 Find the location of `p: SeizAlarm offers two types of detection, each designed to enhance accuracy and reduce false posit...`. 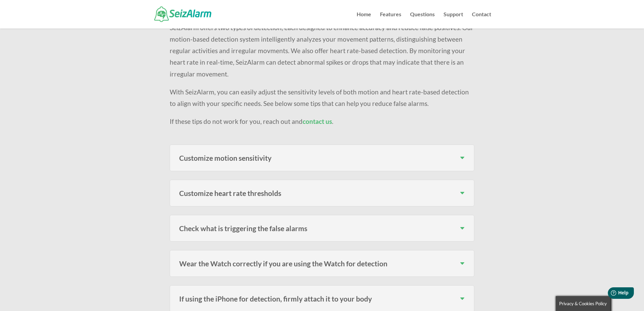

p: SeizAlarm offers two types of detection, each designed to enhance accuracy and reduce false posit... is located at coordinates (322, 54).